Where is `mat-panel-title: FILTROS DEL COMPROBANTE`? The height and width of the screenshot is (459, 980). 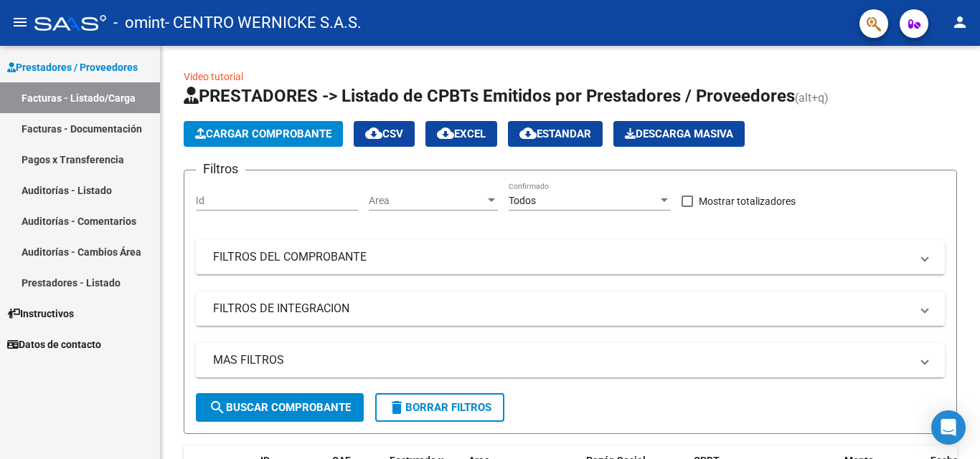 mat-panel-title: FILTROS DEL COMPROBANTE is located at coordinates (562, 257).